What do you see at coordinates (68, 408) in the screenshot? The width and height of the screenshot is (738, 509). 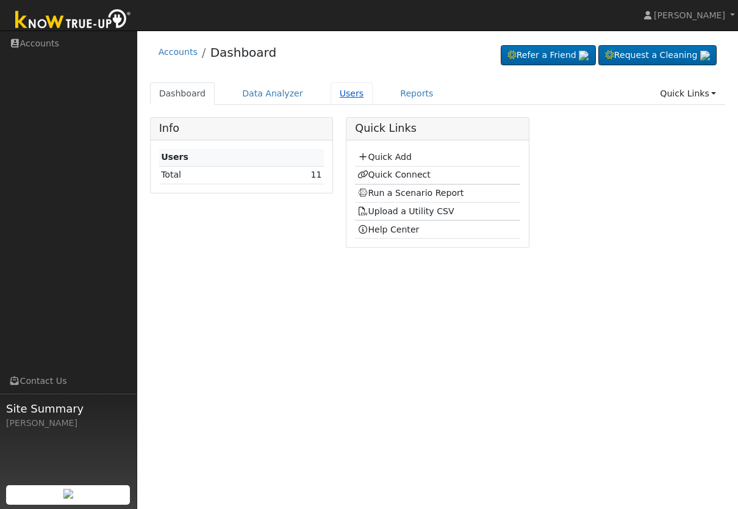 I see `span: Site Summary` at bounding box center [68, 408].